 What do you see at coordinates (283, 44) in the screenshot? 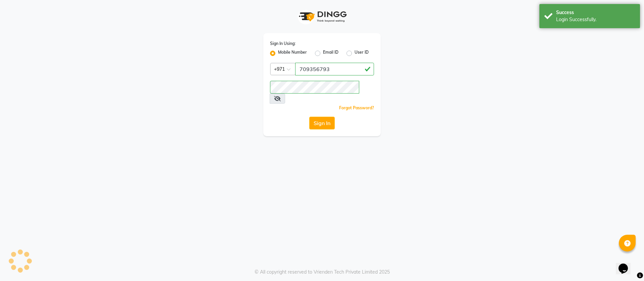
I see `label: Sign In Using:` at bounding box center [283, 44].